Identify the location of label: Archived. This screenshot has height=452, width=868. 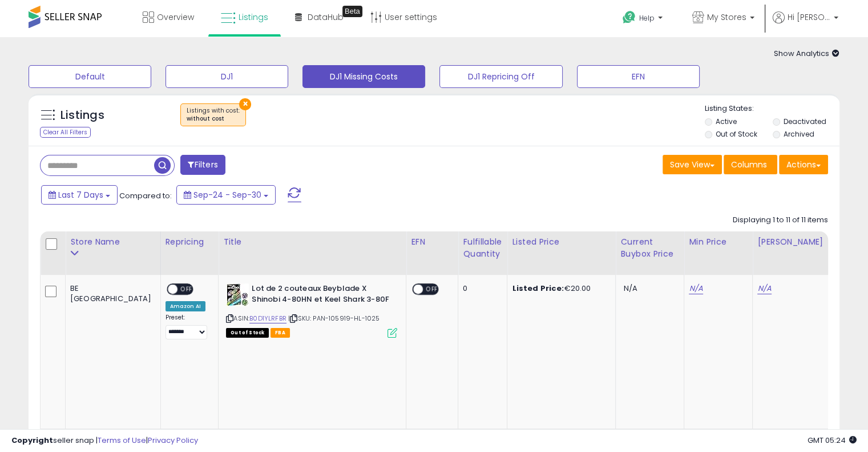
(799, 134).